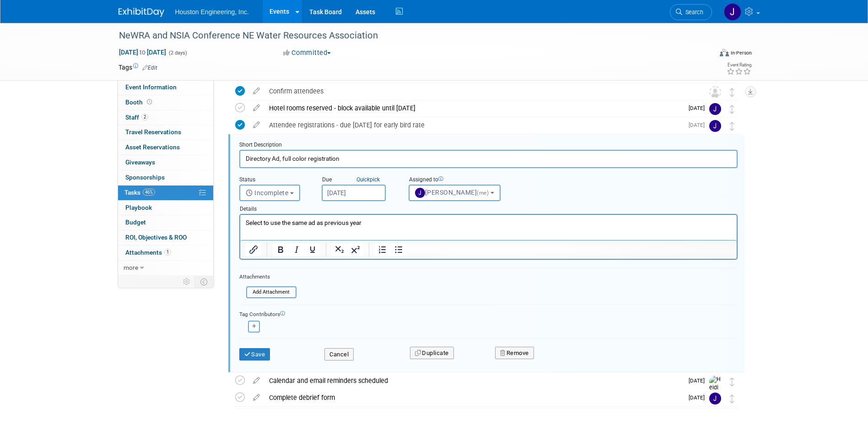 The image size is (868, 437). I want to click on button: Duplicate, so click(432, 353).